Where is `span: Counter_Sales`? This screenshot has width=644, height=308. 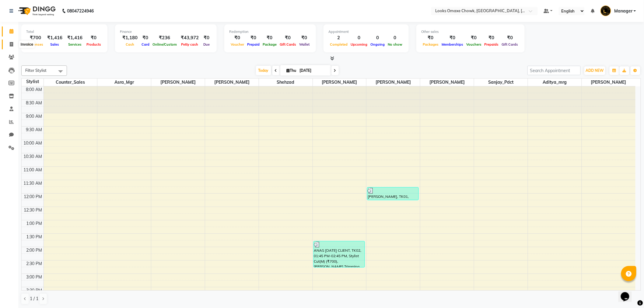 span: Counter_Sales is located at coordinates (71, 82).